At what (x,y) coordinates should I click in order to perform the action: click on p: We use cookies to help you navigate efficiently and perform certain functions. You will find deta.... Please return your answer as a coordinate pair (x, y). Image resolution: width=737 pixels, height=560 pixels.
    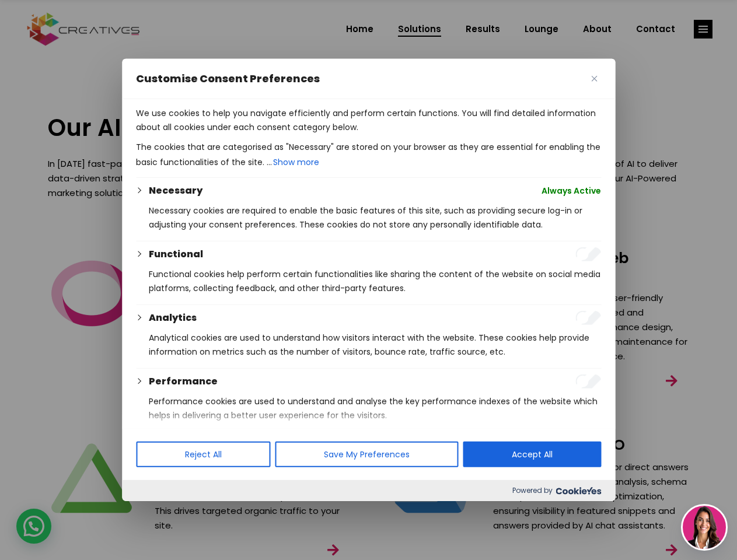
    Looking at the image, I should click on (368, 120).